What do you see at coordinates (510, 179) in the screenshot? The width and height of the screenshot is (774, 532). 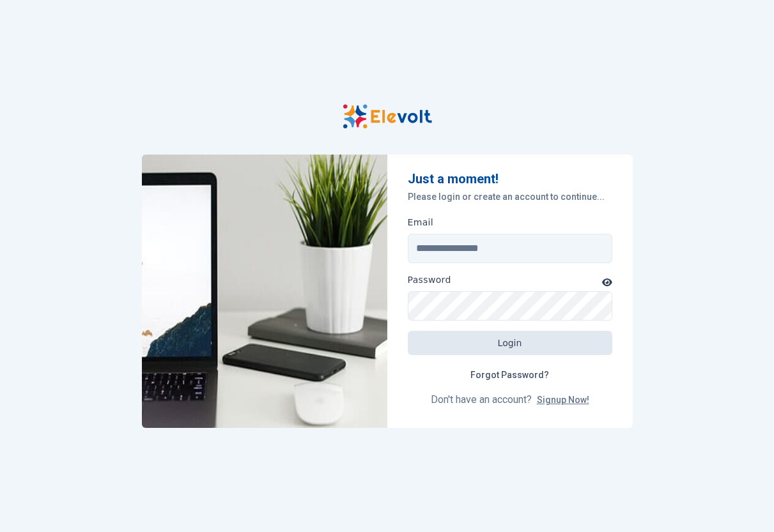 I see `p: Just a moment!` at bounding box center [510, 179].